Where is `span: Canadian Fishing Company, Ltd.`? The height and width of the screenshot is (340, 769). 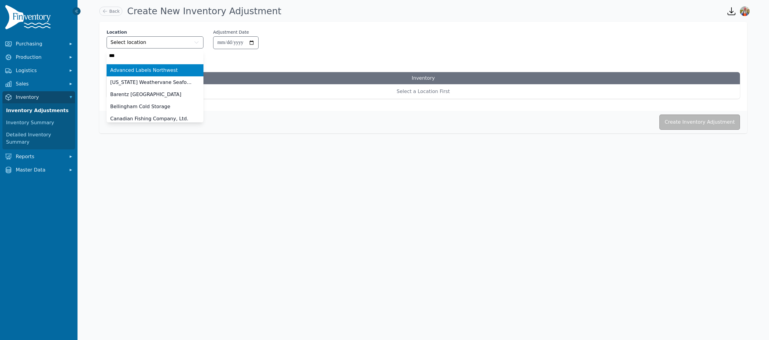
span: Canadian Fishing Company, Ltd. is located at coordinates (149, 119).